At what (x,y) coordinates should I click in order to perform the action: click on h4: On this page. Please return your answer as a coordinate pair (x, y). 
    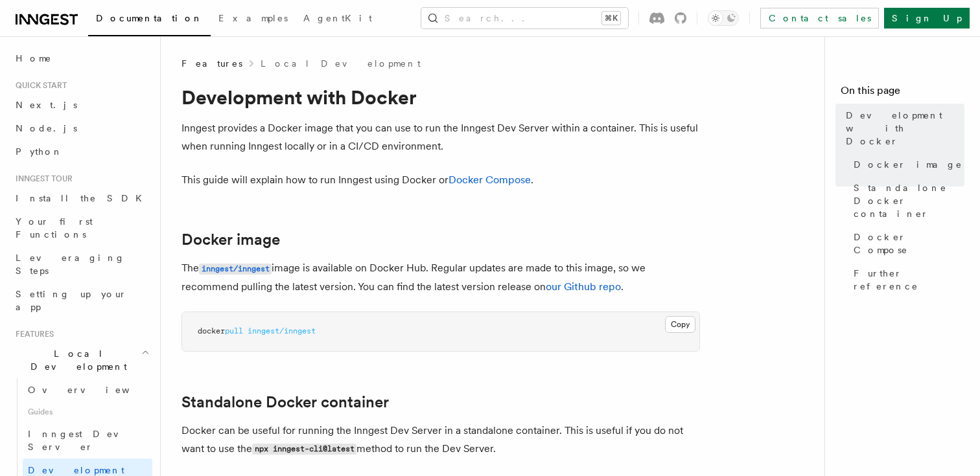
    Looking at the image, I should click on (902, 93).